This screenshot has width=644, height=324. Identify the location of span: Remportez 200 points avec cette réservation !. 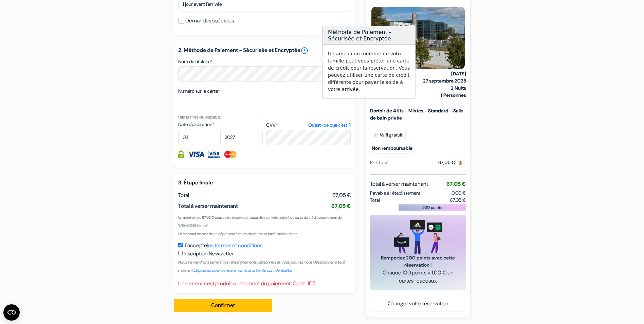
(418, 261).